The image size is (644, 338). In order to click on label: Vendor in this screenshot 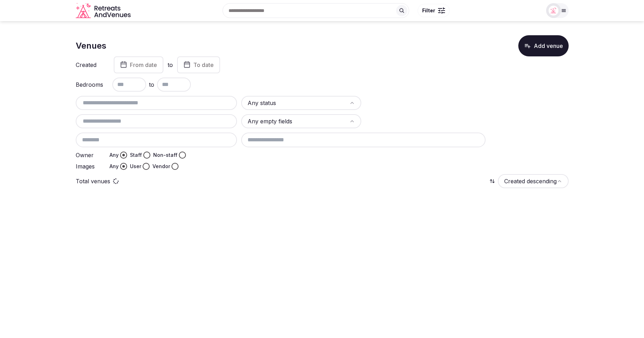, I will do `click(161, 166)`.